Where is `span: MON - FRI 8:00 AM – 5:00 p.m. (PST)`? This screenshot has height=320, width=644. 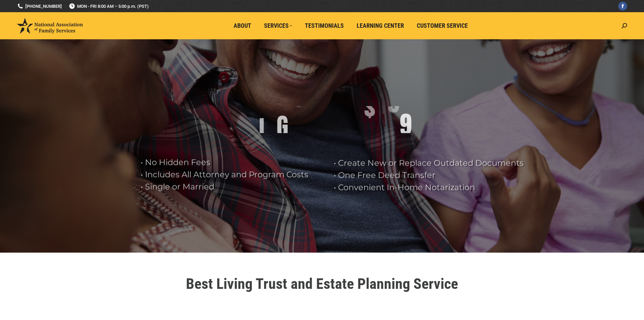
span: MON - FRI 8:00 AM – 5:00 p.m. (PST) is located at coordinates (108, 6).